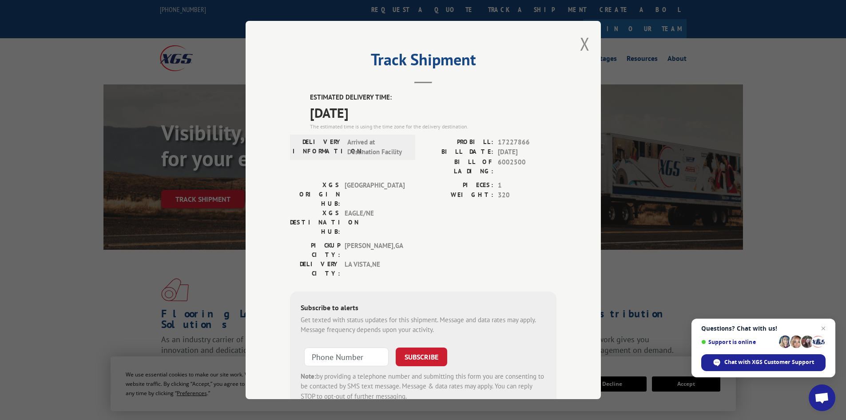 The width and height of the screenshot is (846, 420). What do you see at coordinates (458, 185) in the screenshot?
I see `label: PIECES:` at bounding box center [458, 185].